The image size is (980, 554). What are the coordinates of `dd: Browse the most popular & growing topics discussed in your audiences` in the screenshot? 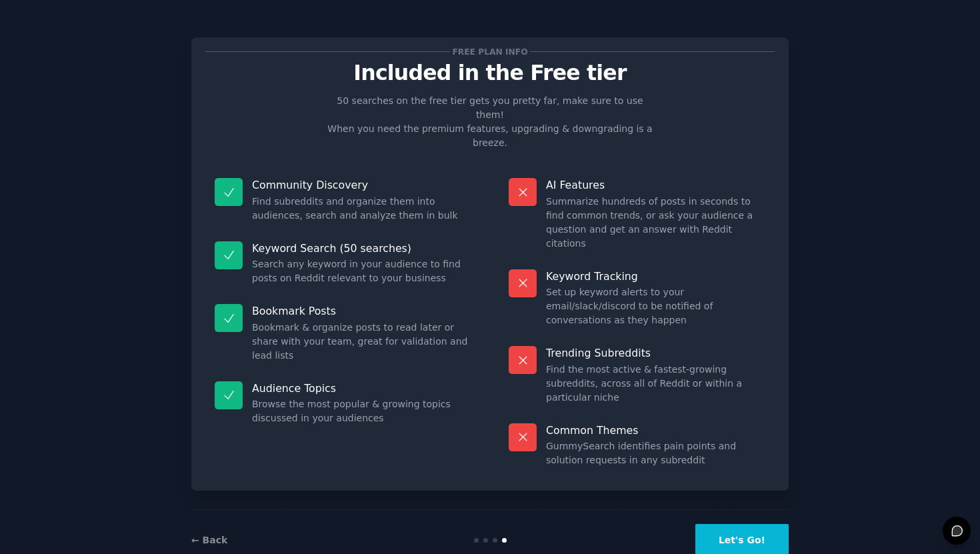 It's located at (361, 411).